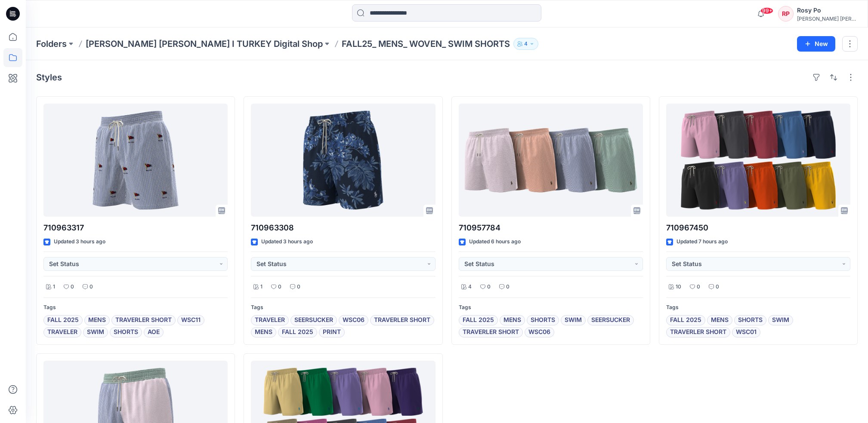 The image size is (868, 423). Describe the element at coordinates (51, 44) in the screenshot. I see `a: Folders` at that location.